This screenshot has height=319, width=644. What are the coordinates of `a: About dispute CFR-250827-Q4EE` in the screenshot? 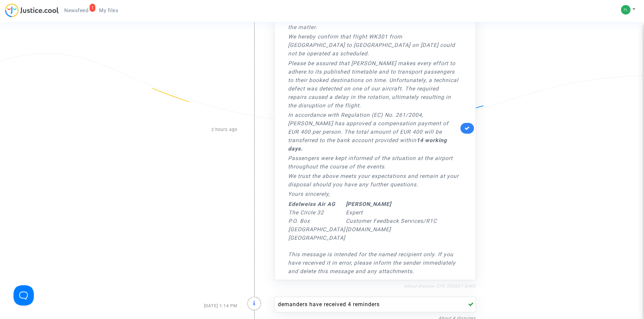 It's located at (440, 286).